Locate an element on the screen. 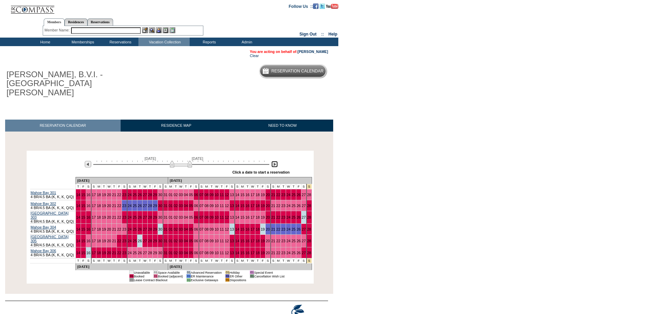  a: 09 is located at coordinates (212, 206).